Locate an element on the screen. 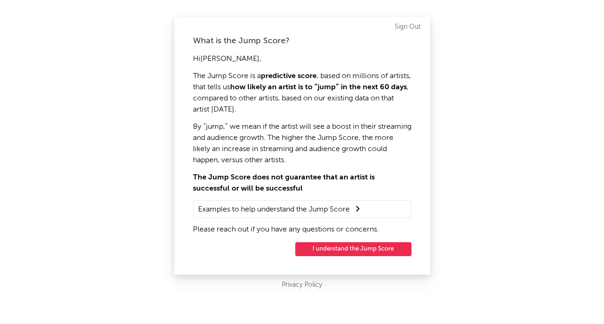  p: The Jump Score is a , based on millions of artists, that tells us , compared to other artists, ba... is located at coordinates (302, 93).